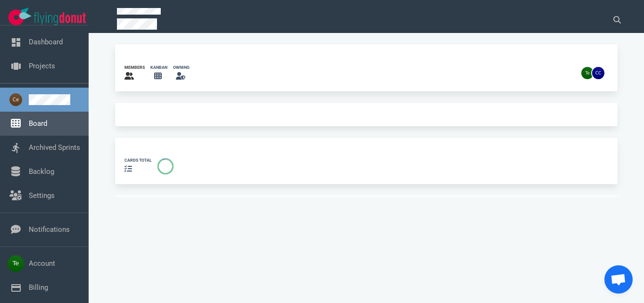  Describe the element at coordinates (42, 264) in the screenshot. I see `a: Account` at that location.